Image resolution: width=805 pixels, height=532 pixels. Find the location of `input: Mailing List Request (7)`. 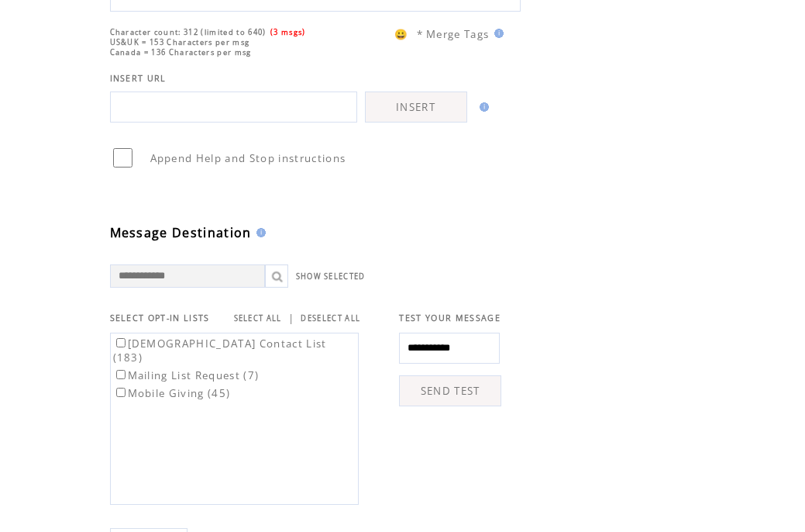

input: Mailing List Request (7) is located at coordinates (121, 374).